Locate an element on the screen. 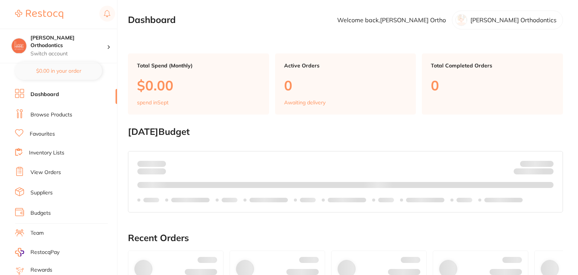 The height and width of the screenshot is (275, 578). img: RestocqPay is located at coordinates (20, 252).